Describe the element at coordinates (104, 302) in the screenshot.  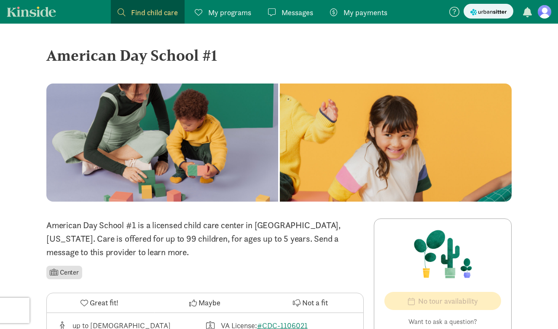
I see `span: Great fit!` at that location.